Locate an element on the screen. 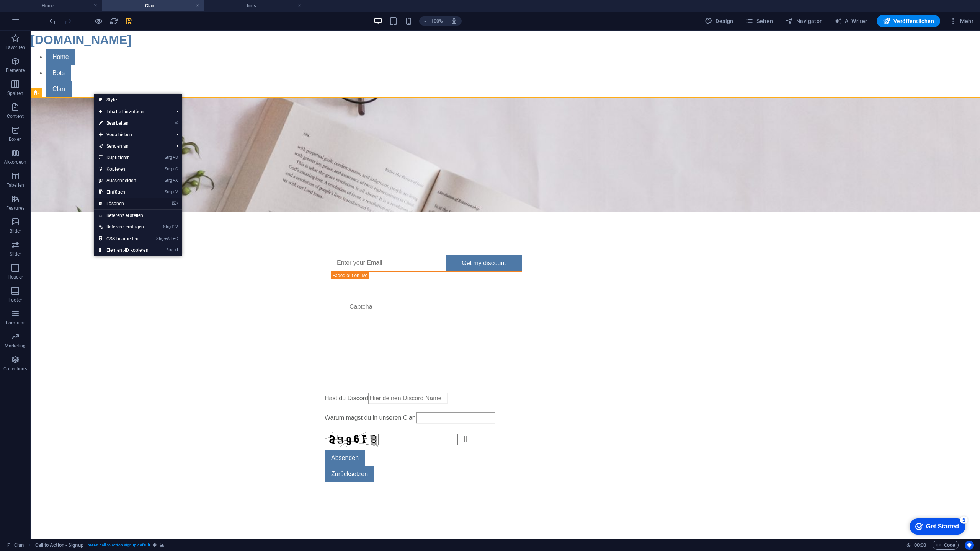 The width and height of the screenshot is (980, 551). button: Seiten is located at coordinates (760, 21).